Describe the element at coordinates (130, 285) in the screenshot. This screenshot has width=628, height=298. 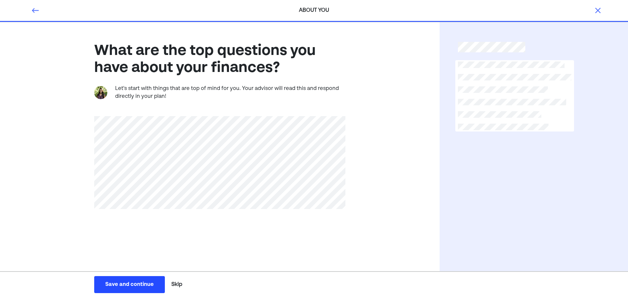
I see `button: Save and continue` at that location.